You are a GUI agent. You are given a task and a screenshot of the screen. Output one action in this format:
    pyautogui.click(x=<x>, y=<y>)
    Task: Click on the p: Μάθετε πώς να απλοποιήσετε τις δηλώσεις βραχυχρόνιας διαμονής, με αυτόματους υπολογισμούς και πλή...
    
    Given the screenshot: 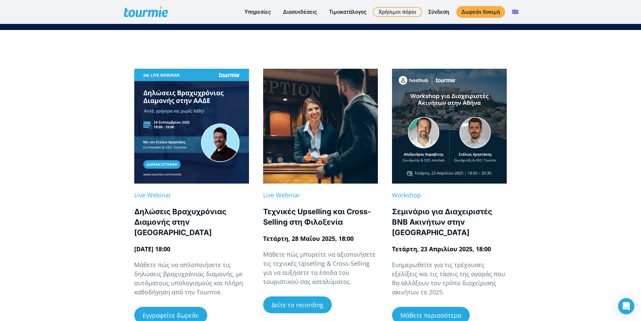 What is the action you would take?
    pyautogui.click(x=191, y=278)
    